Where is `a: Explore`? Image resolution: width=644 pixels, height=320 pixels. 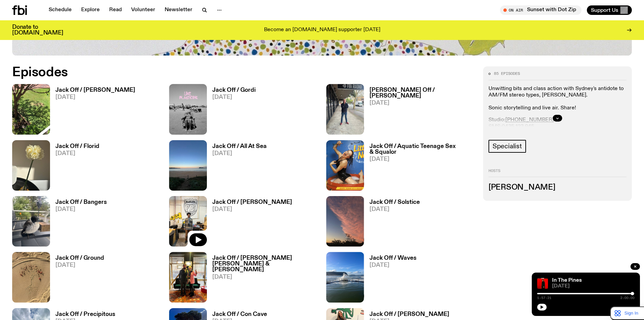 a: Explore is located at coordinates (90, 10).